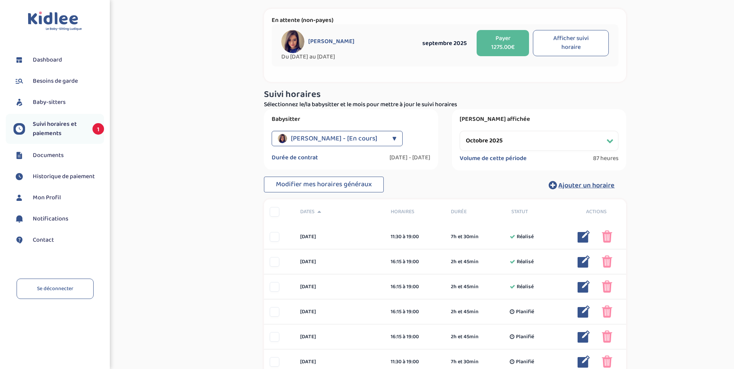 The height and width of the screenshot is (369, 734). Describe the element at coordinates (47, 60) in the screenshot. I see `span: Dashboard` at that location.